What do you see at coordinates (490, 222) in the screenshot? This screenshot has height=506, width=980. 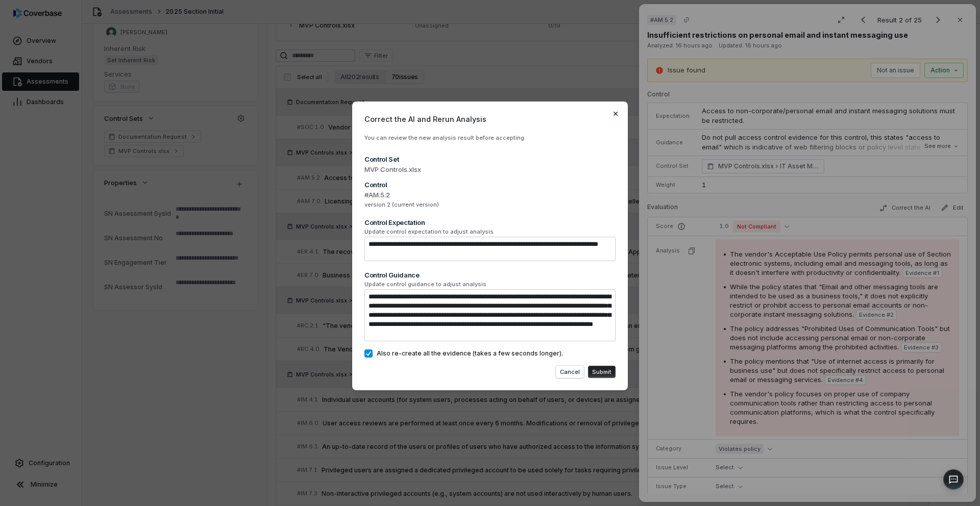 I see `div: Control Expectation` at bounding box center [490, 222].